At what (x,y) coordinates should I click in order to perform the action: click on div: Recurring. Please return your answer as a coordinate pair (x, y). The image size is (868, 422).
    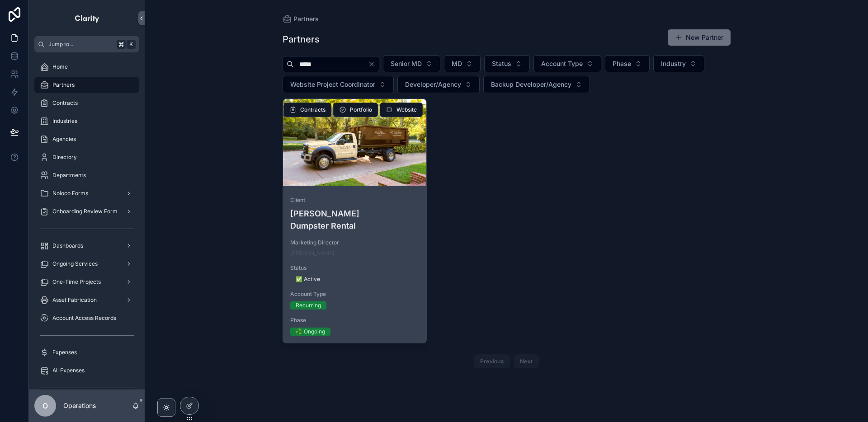
    Looking at the image, I should click on (308, 306).